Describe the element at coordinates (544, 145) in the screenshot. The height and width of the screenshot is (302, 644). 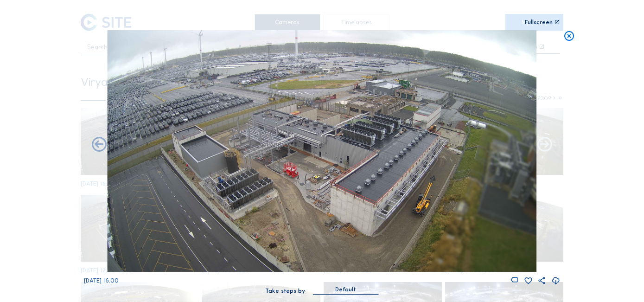
I see `i: Back` at that location.